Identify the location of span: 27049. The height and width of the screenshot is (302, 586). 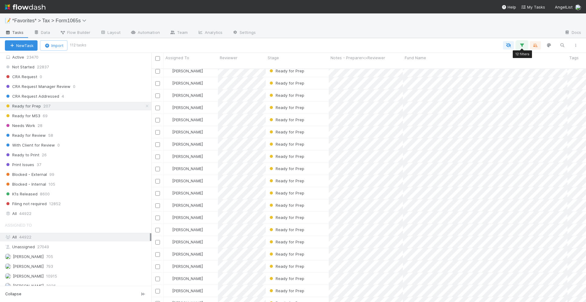
(43, 247).